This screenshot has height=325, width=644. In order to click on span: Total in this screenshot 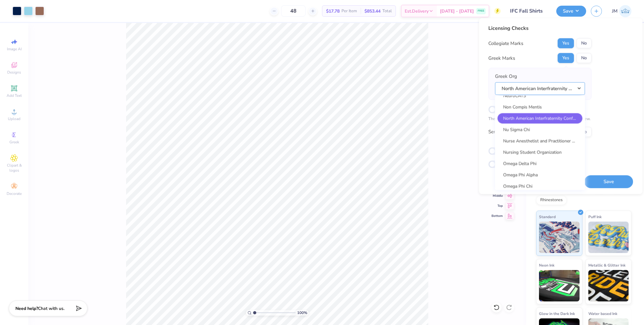, I will do `click(387, 11)`.